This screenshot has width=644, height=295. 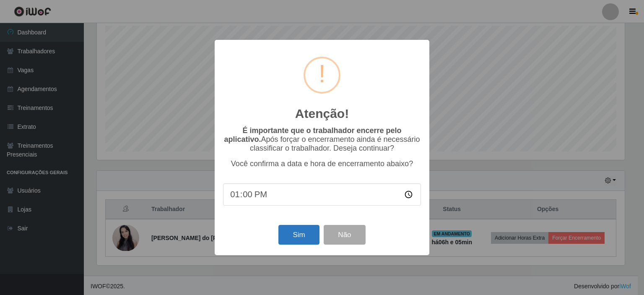 I want to click on h2: Atenção!, so click(x=322, y=114).